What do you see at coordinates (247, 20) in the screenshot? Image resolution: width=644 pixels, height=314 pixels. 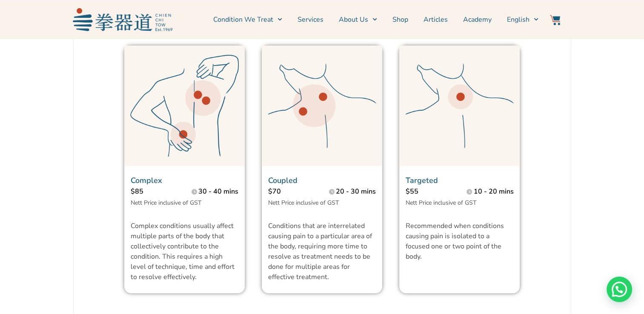 I see `a: Condition We Treat` at bounding box center [247, 20].